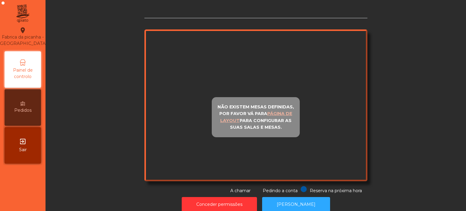  What do you see at coordinates (256, 117) in the screenshot?
I see `u: página de layout` at bounding box center [256, 117].